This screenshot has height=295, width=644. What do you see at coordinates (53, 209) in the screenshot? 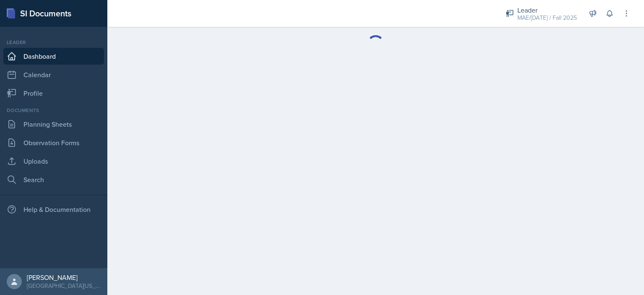
I see `div: Help & Documentation` at bounding box center [53, 209].